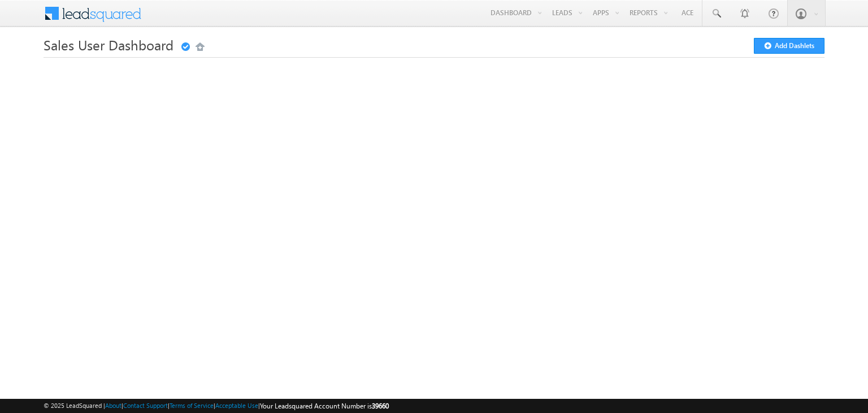 The width and height of the screenshot is (868, 413). What do you see at coordinates (380, 405) in the screenshot?
I see `span: 39660` at bounding box center [380, 405].